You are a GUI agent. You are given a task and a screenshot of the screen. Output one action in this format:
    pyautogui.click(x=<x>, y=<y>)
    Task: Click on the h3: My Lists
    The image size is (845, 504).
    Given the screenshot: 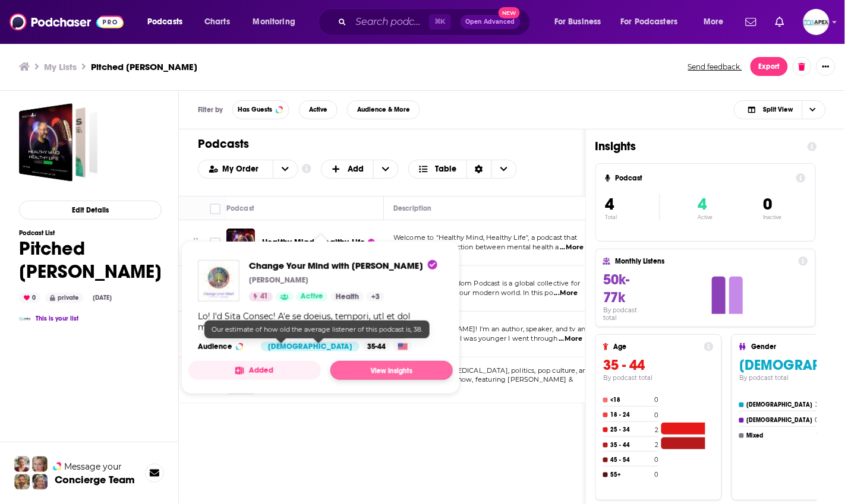 What is the action you would take?
    pyautogui.click(x=60, y=66)
    